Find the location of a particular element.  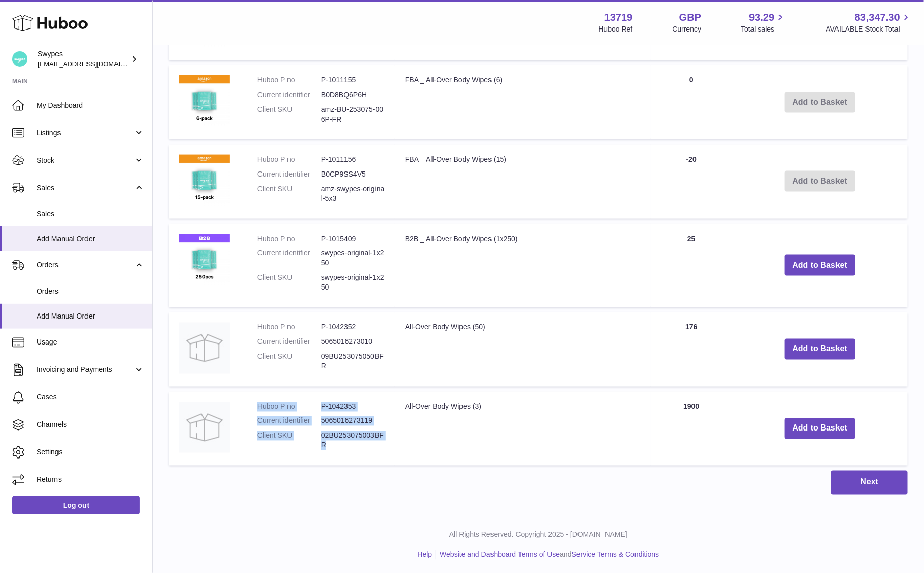

span: Settings is located at coordinates (91, 452).